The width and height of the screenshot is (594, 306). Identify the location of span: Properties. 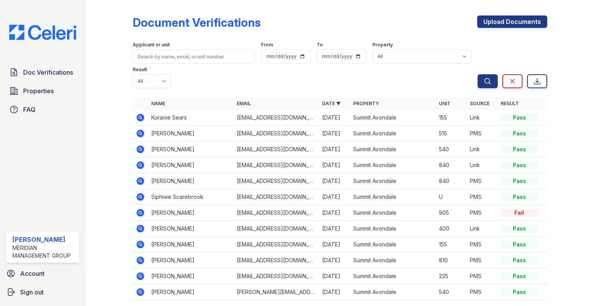
(38, 91).